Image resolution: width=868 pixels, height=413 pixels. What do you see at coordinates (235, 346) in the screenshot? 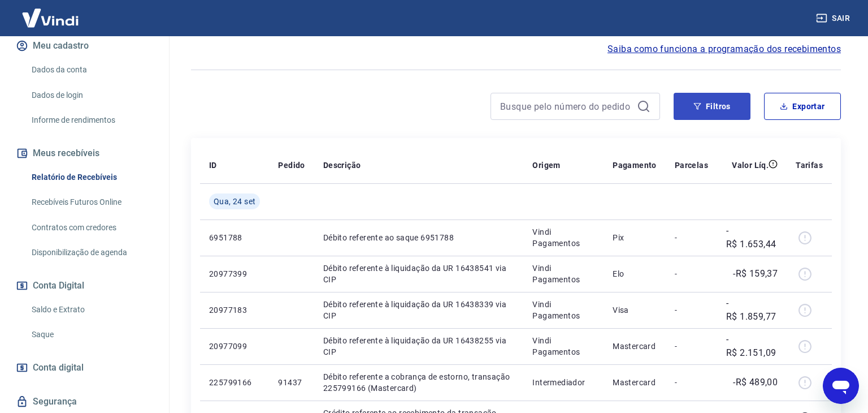
I see `p: 20977099` at bounding box center [235, 346].